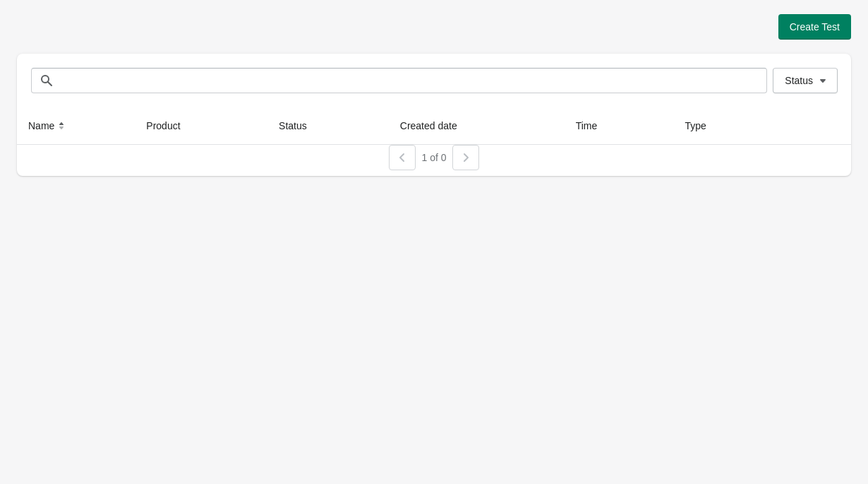  Describe the element at coordinates (799, 80) in the screenshot. I see `span: Status` at that location.